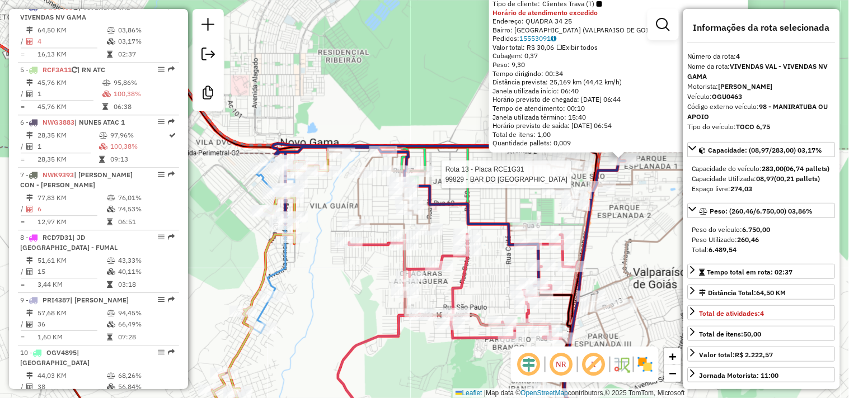  Describe the element at coordinates (762, 179) in the screenshot. I see `div: Capacidade Utilizada:` at that location.